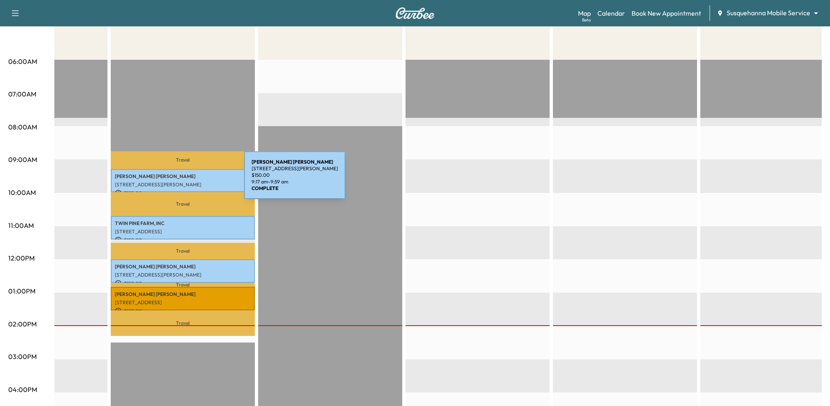 Image resolution: width=830 pixels, height=406 pixels. Describe the element at coordinates (22, 192) in the screenshot. I see `p: 10:00AM` at that location.